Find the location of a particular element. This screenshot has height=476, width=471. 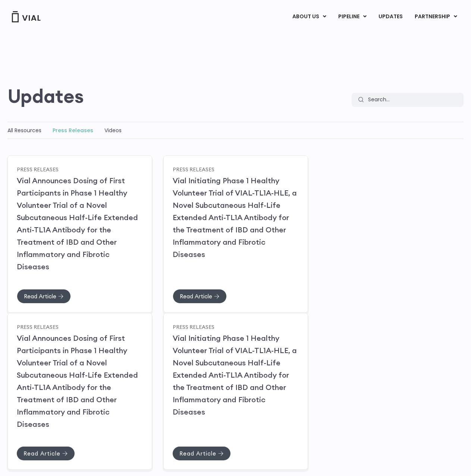

a: PIPELINEMenu Toggle is located at coordinates (352, 16).